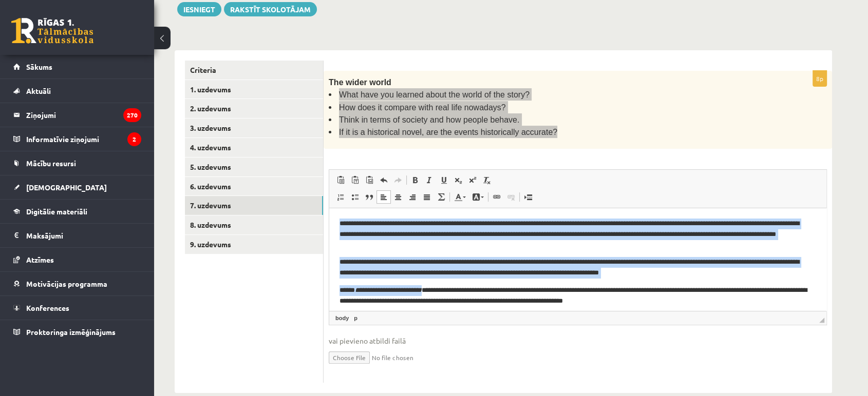 The image size is (868, 396). I want to click on a: Justify, so click(427, 197).